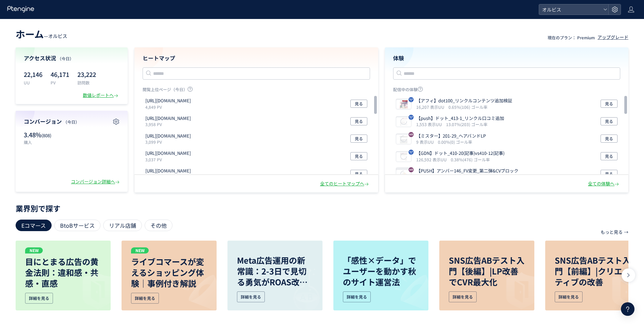 The height and width of the screenshot is (326, 644). Describe the element at coordinates (432, 107) in the screenshot. I see `i: 16,207 表示UU` at that location.